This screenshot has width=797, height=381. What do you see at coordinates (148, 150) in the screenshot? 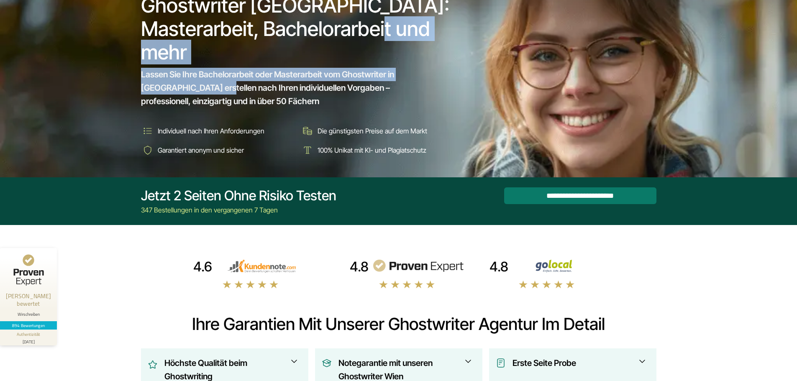
I see `img: Garantiert anonym und sicher` at bounding box center [148, 150].